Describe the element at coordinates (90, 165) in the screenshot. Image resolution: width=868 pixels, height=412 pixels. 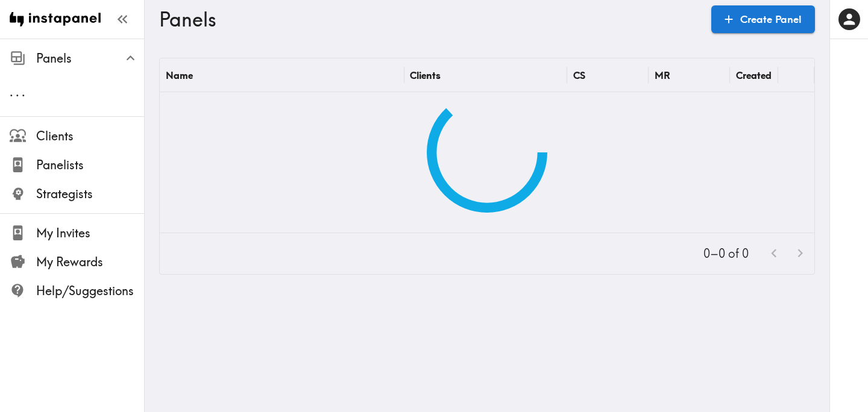
I see `span: Panelists` at that location.